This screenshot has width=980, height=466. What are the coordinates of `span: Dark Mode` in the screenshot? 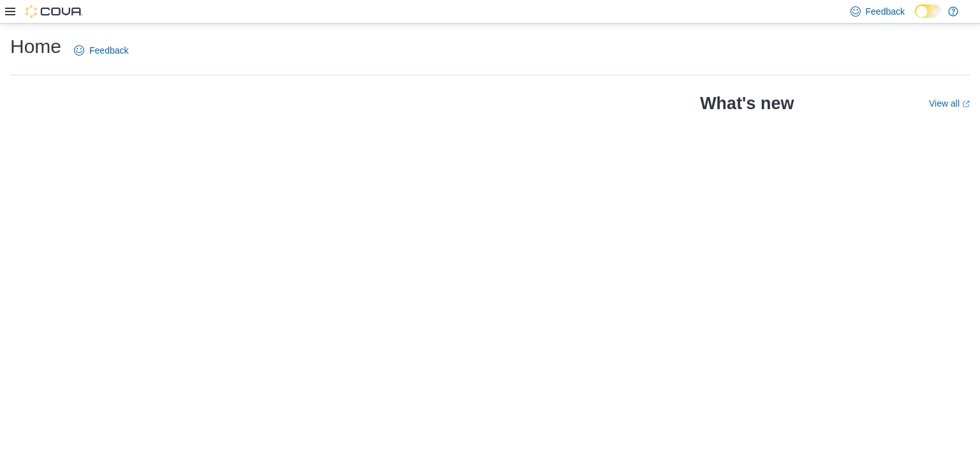 It's located at (915, 18).